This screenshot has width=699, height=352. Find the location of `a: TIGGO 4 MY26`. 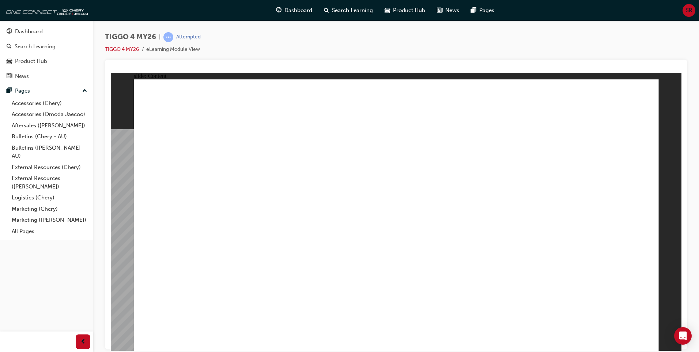

a: TIGGO 4 MY26 is located at coordinates (122, 49).